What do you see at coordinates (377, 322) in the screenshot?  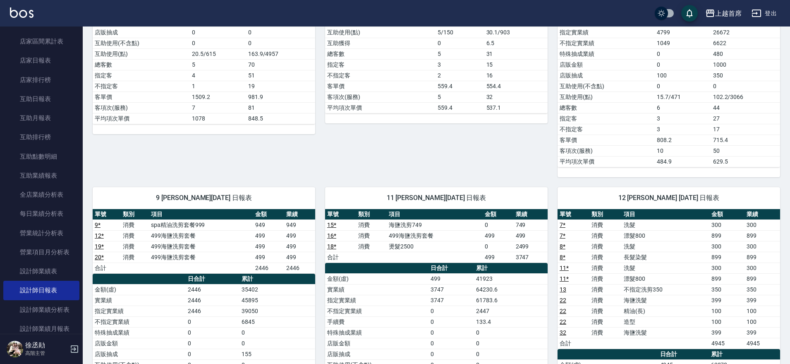 I see `td: 手續費` at bounding box center [377, 322].